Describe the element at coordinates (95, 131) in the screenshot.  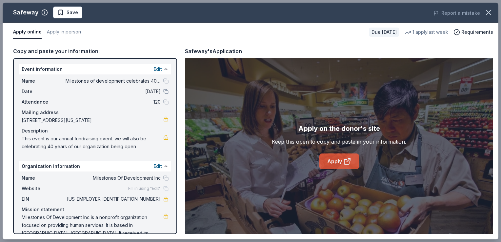
I see `div: Description` at that location.